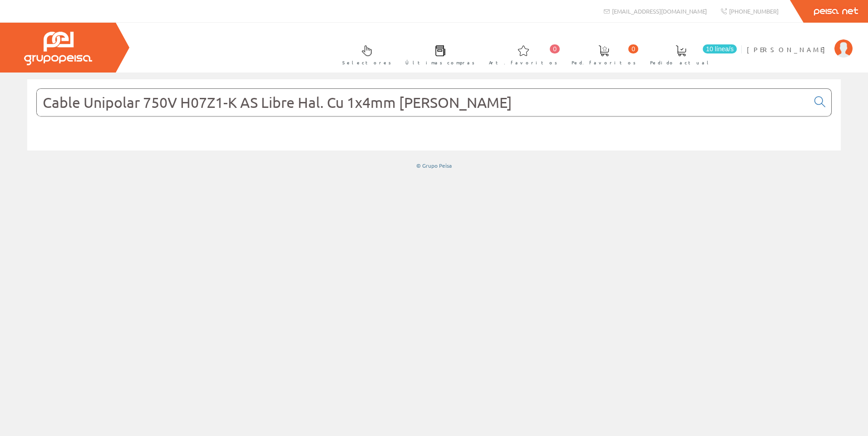 The height and width of the screenshot is (436, 868). What do you see at coordinates (367, 62) in the screenshot?
I see `span: Selectores` at bounding box center [367, 62].